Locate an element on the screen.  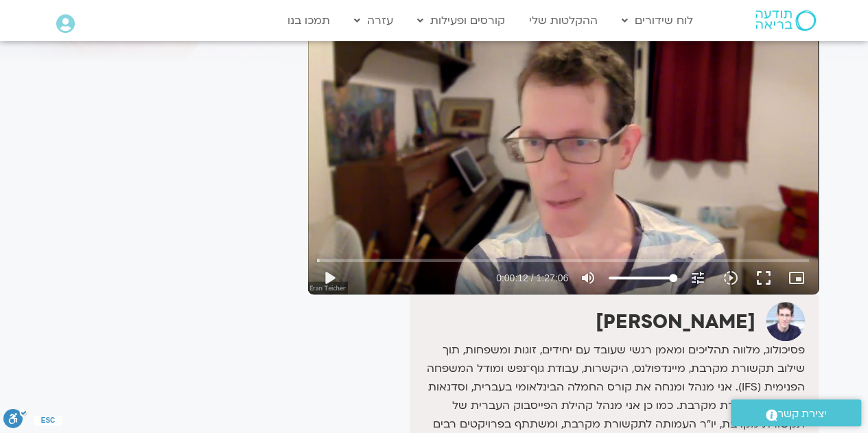
a: קורסים ופעילות is located at coordinates (461, 21).